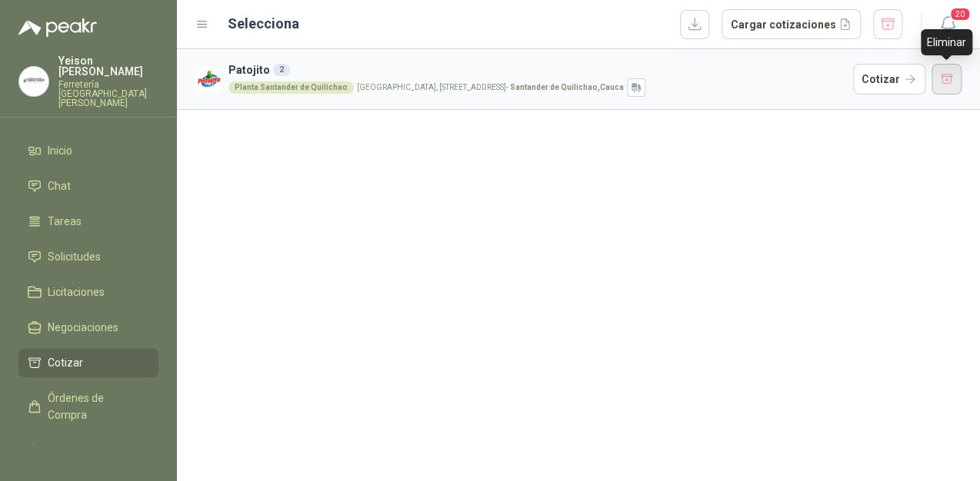 The width and height of the screenshot is (980, 481). What do you see at coordinates (88, 221) in the screenshot?
I see `a: Tareas` at bounding box center [88, 221].